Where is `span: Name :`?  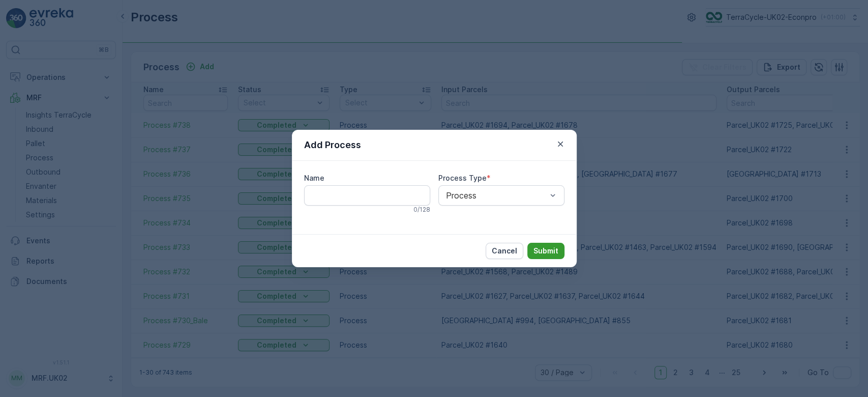 span: Name : is located at coordinates (21, 171).